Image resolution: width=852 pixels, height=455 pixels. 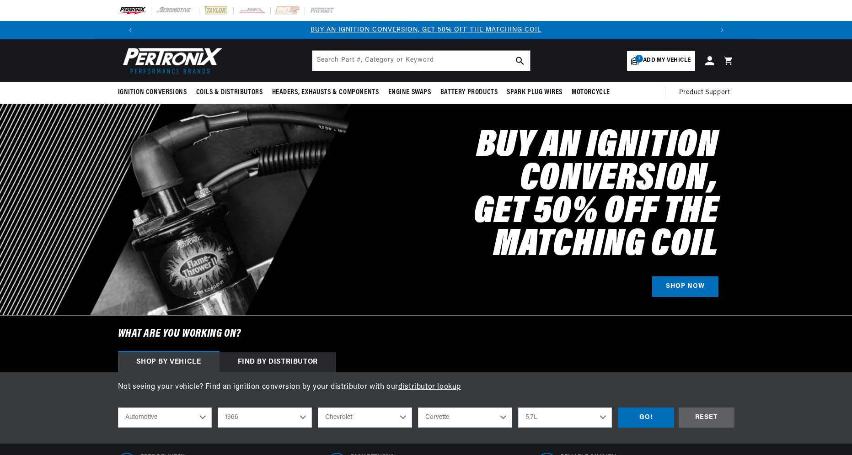 What do you see at coordinates (646, 418) in the screenshot?
I see `div: GO!` at bounding box center [646, 418].